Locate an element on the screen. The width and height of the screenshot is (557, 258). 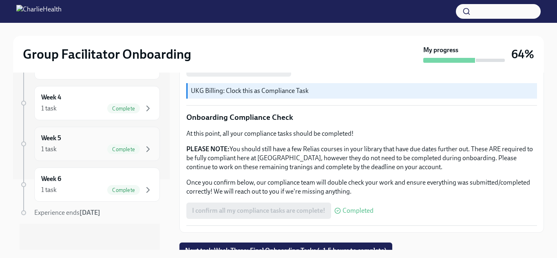
h6: Week 6 is located at coordinates (51, 179).